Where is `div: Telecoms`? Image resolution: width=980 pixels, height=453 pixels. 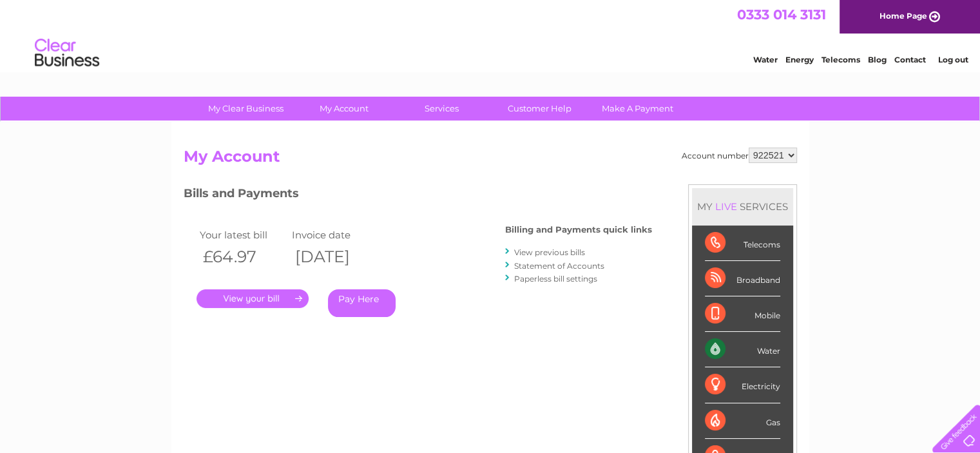 div: Telecoms is located at coordinates (743, 243).